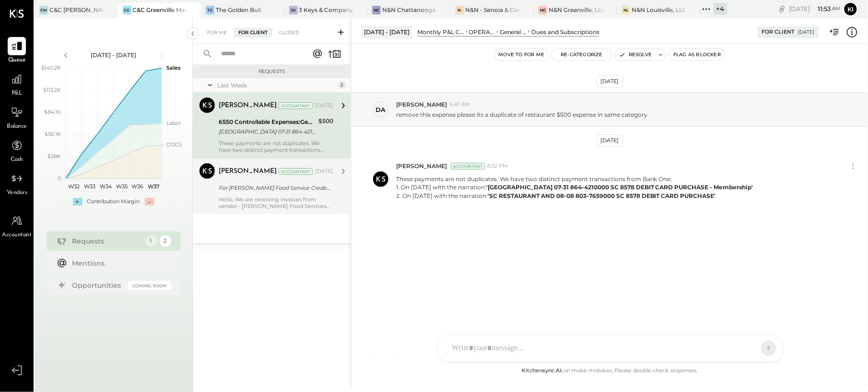 Image resolution: width=868 pixels, height=392 pixels. Describe the element at coordinates (482, 32) in the screenshot. I see `div: OPERATING EXPENSES (EBITDA)` at that location.